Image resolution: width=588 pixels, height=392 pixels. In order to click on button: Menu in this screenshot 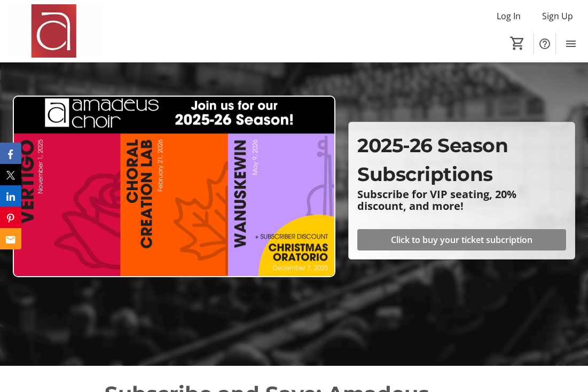, I will do `click(571, 44)`.